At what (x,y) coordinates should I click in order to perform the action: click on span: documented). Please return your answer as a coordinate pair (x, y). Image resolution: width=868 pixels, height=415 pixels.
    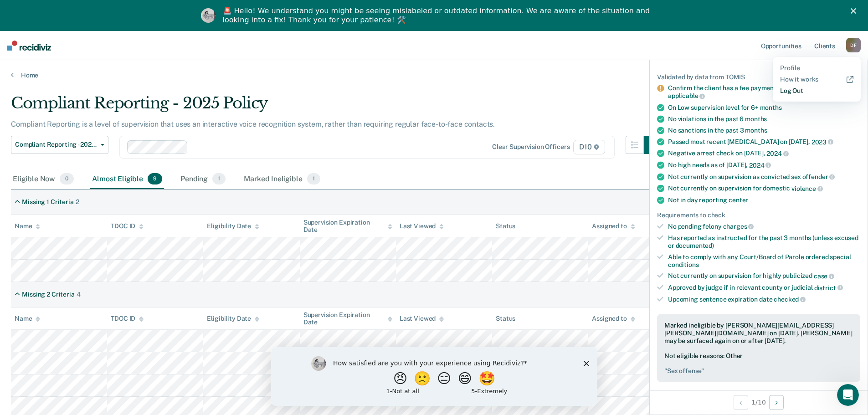
    Looking at the image, I should click on (695, 246).